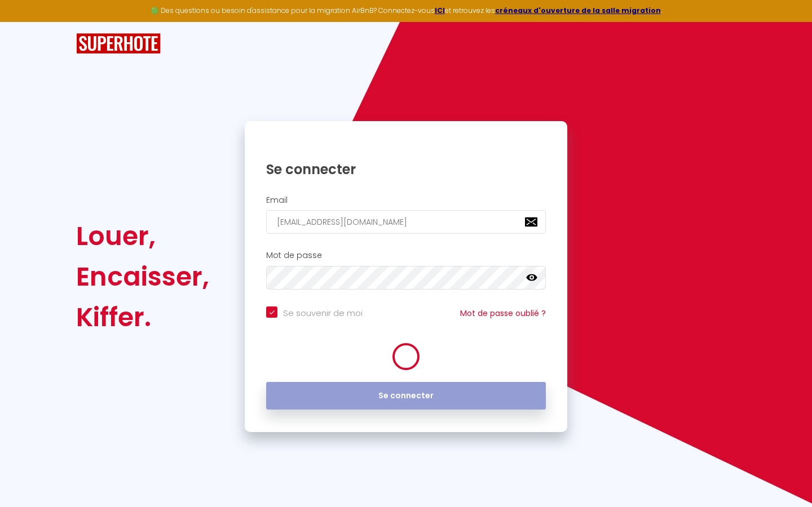  I want to click on a: Mot de passe oublié ?, so click(503, 313).